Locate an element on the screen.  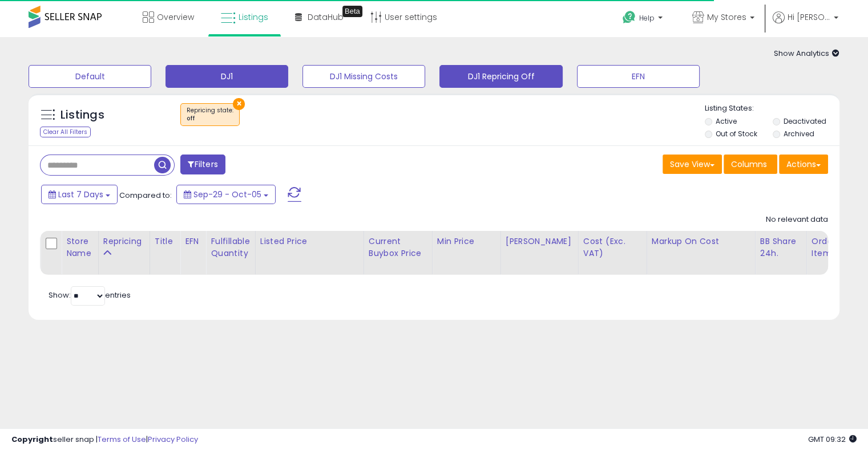
button: Sep-29 - Oct-05 is located at coordinates (226, 195).